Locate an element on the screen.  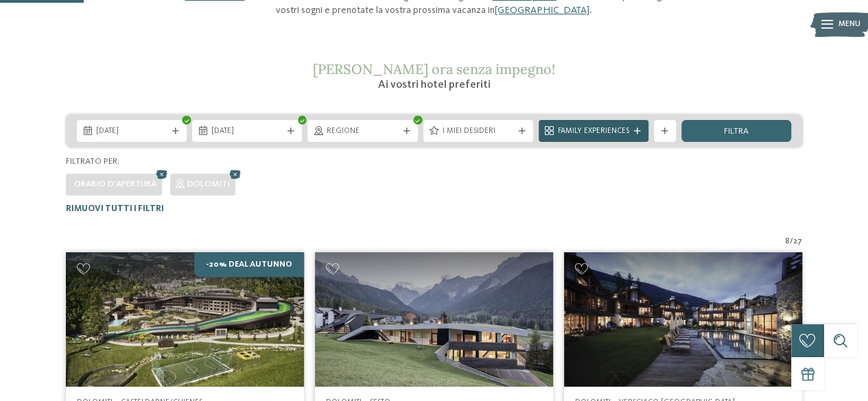
span: 8 is located at coordinates (787, 242).